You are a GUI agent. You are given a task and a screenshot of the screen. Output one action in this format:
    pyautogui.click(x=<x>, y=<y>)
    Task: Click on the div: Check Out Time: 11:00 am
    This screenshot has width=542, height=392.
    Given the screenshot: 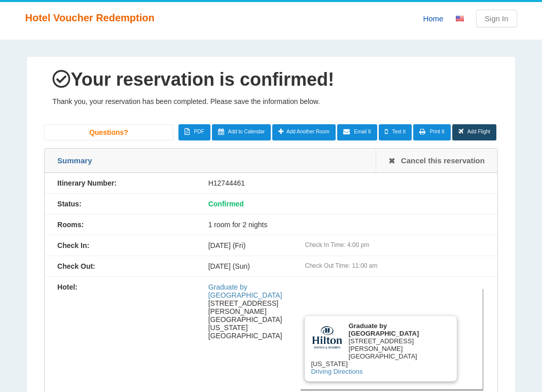 What is the action you would take?
    pyautogui.click(x=395, y=266)
    